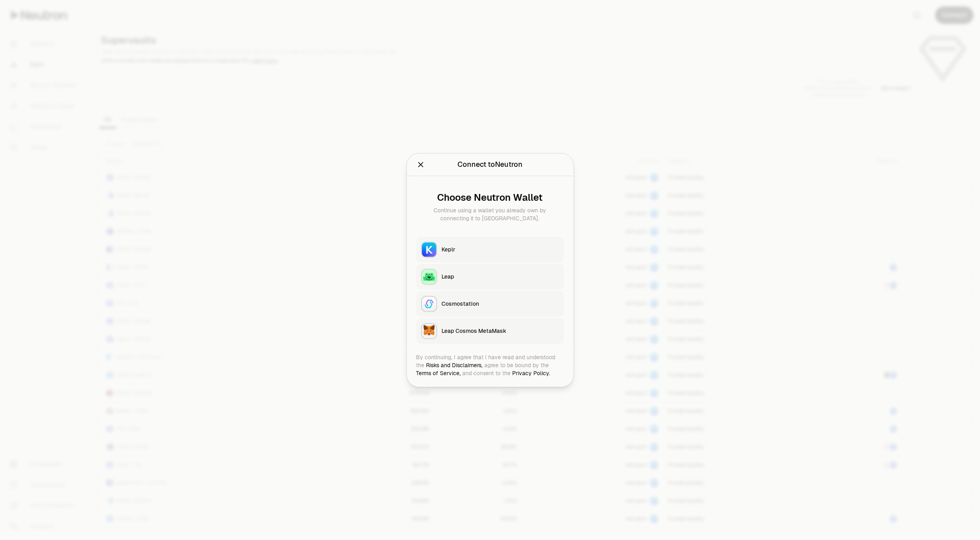 This screenshot has width=980, height=540. I want to click on button: Close, so click(421, 165).